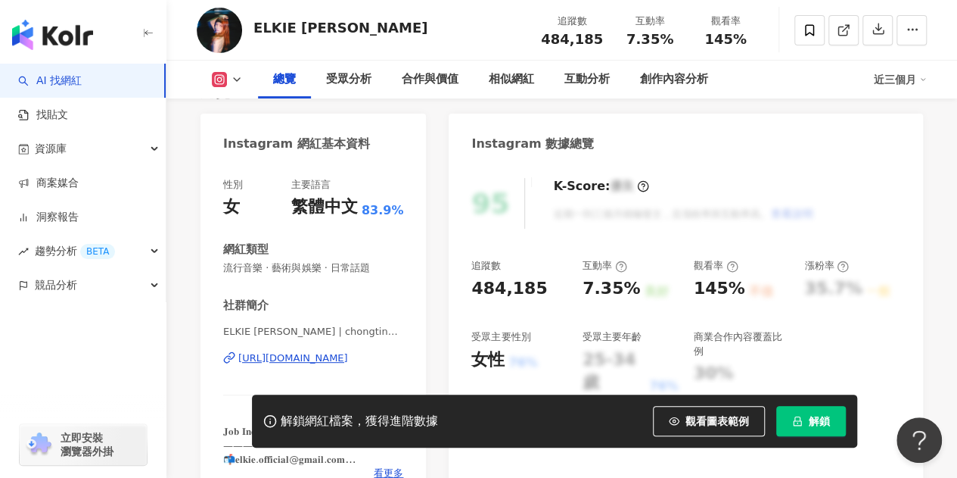  I want to click on div: Instagram 網紅基本資料, so click(297, 144).